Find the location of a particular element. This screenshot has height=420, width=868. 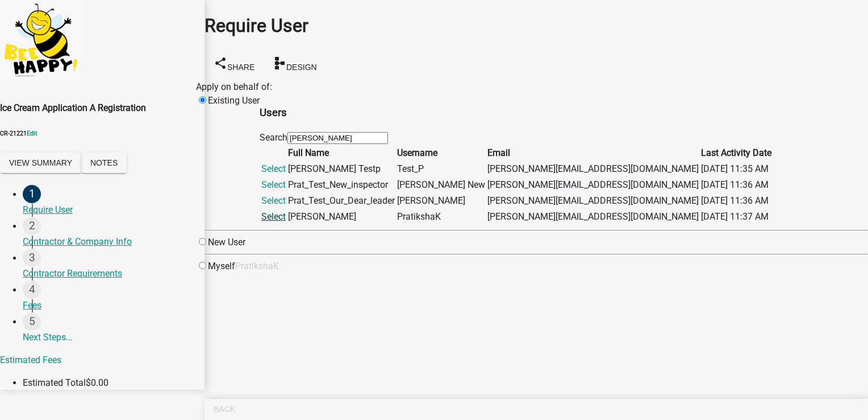

td: Prat_Test_New_inspector is located at coordinates (341, 185).